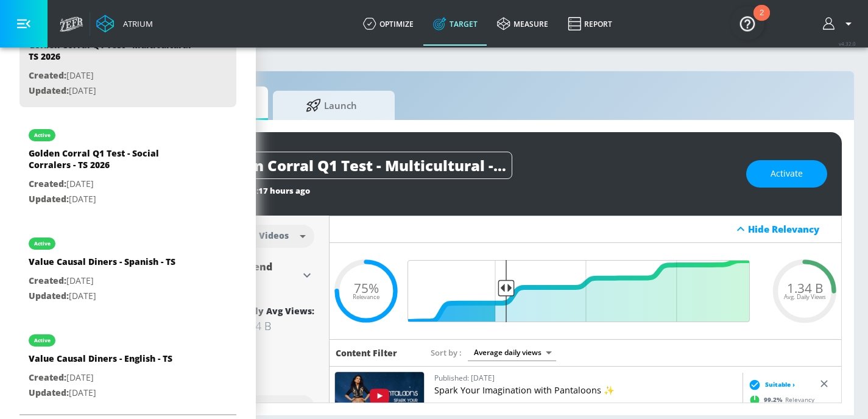  What do you see at coordinates (805, 298) in the screenshot?
I see `span: Avg. Daily Views` at bounding box center [805, 298].